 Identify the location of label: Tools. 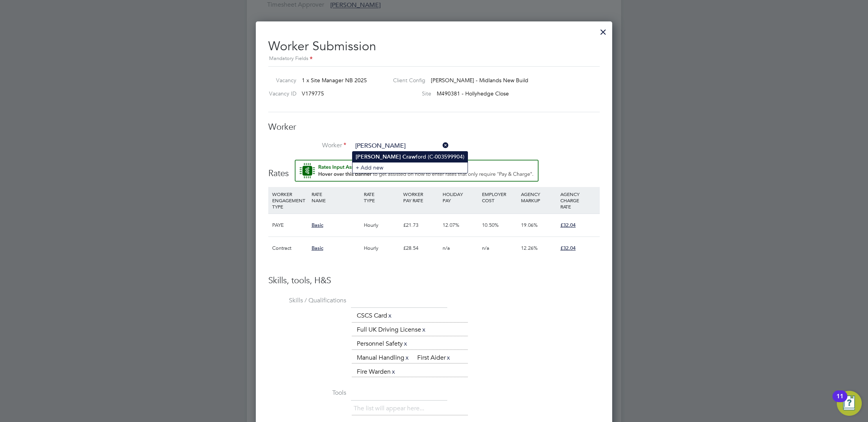
(307, 393).